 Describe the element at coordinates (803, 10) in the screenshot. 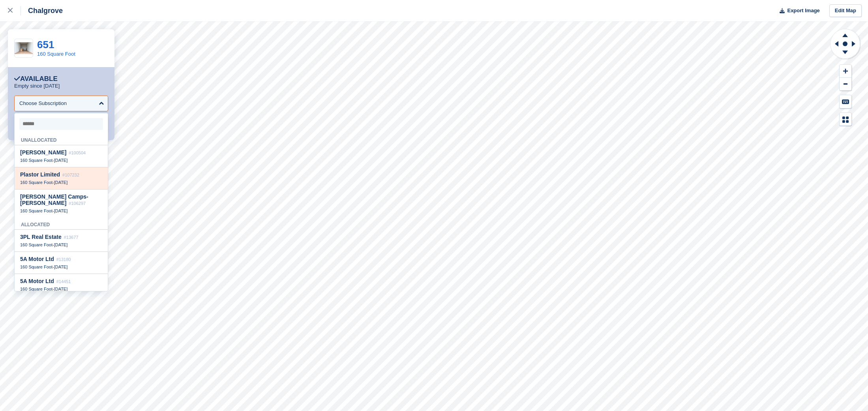

I see `span: Export Image` at that location.